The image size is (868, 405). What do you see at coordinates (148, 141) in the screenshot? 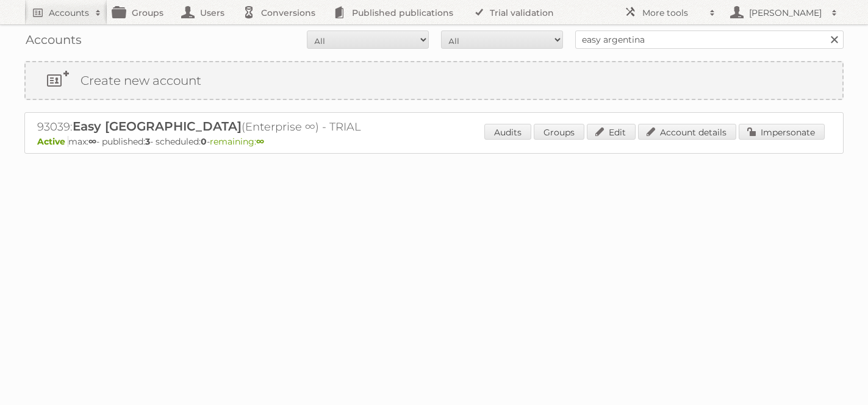
I see `strong: 3` at bounding box center [148, 141].